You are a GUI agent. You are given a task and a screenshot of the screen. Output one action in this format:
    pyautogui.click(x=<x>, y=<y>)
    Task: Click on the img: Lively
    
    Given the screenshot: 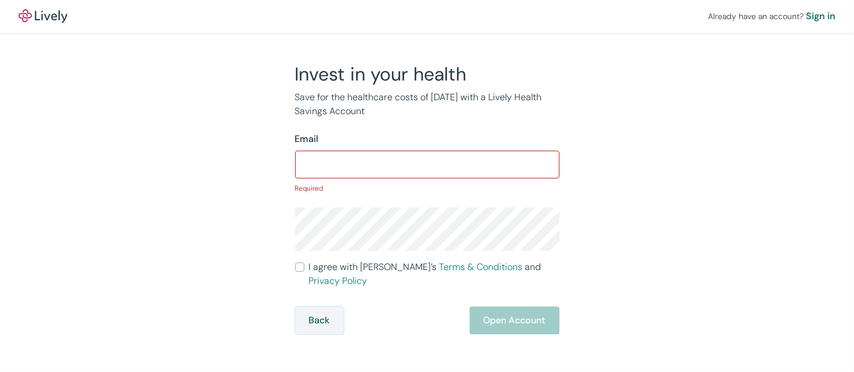 What is the action you would take?
    pyautogui.click(x=43, y=16)
    